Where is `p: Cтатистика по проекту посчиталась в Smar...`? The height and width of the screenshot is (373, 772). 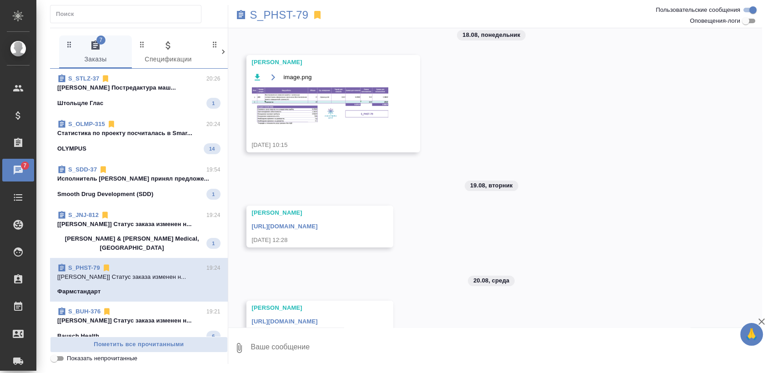 p: Cтатистика по проекту посчиталась в Smar... is located at coordinates (139, 133).